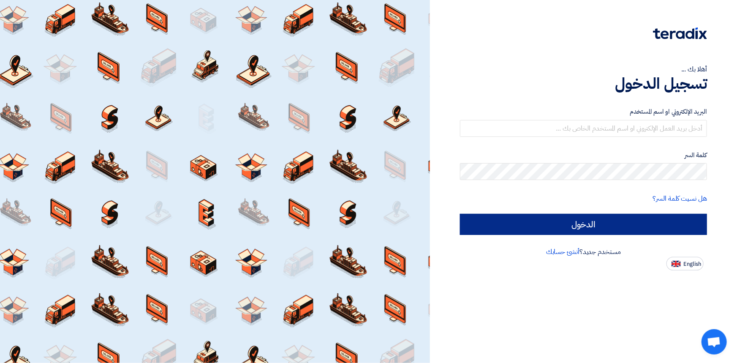 This screenshot has height=363, width=737. Describe the element at coordinates (563, 252) in the screenshot. I see `a: أنشئ حسابك` at that location.